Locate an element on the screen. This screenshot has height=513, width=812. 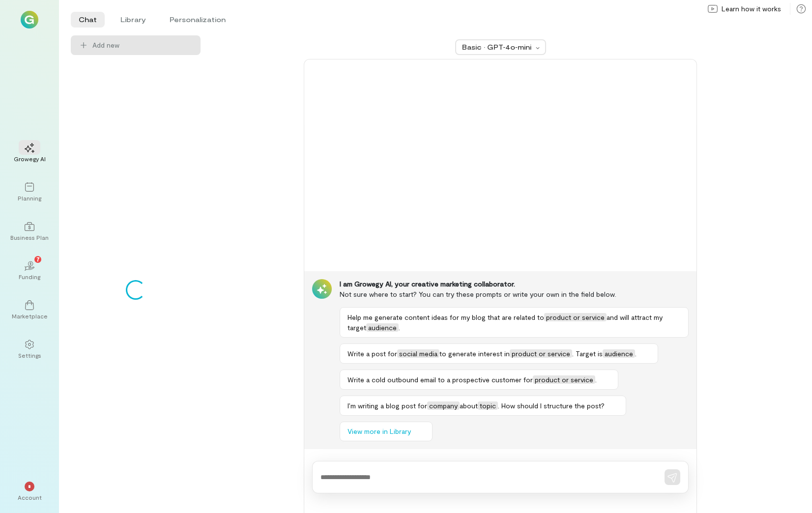
span: Learn how it works is located at coordinates (751, 9).